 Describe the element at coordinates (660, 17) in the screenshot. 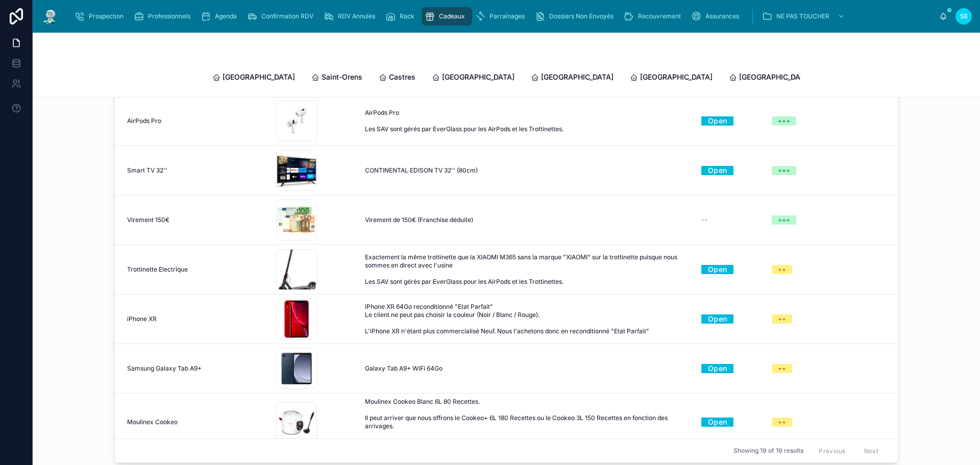

I see `span: Recouvrement` at that location.